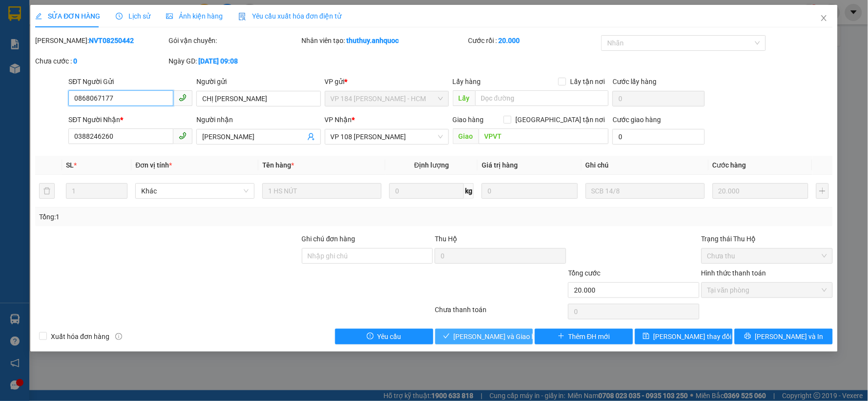 This screenshot has height=401, width=868. Describe the element at coordinates (584, 337) in the screenshot. I see `button: plusThêm ĐH mới` at that location.